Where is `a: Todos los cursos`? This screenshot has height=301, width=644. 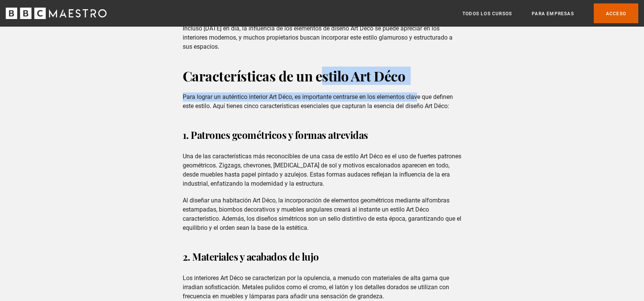
a: Todos los cursos is located at coordinates (487, 14).